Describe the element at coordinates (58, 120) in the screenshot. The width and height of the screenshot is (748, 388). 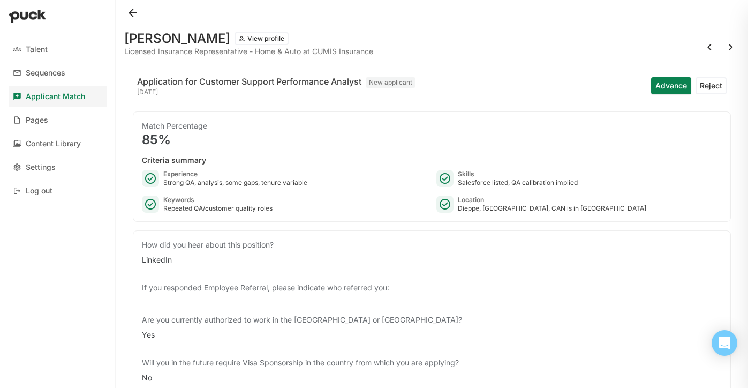
I see `a: Pages` at that location.